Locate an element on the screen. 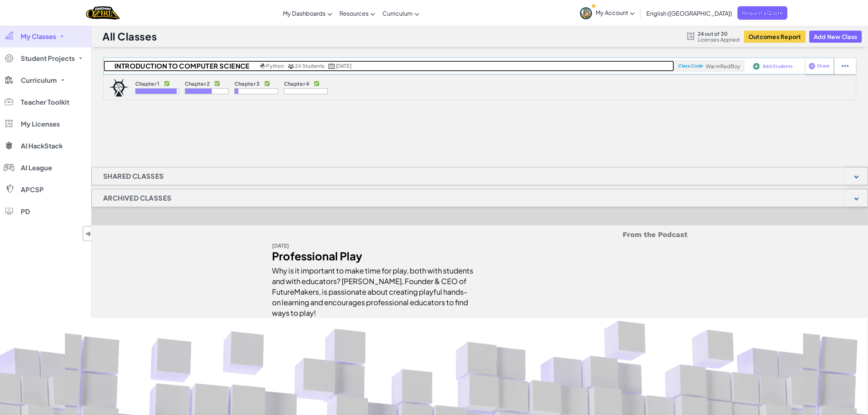 The width and height of the screenshot is (868, 415). span: My Classes is located at coordinates (38, 37).